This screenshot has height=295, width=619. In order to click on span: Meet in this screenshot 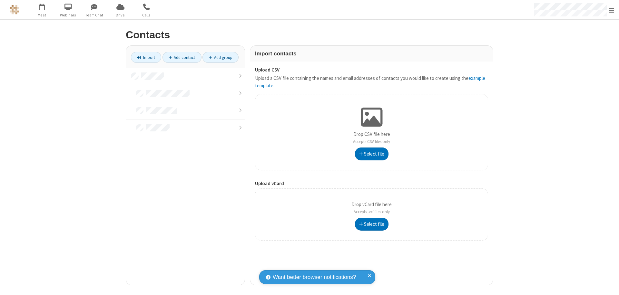, I will do `click(42, 15)`.